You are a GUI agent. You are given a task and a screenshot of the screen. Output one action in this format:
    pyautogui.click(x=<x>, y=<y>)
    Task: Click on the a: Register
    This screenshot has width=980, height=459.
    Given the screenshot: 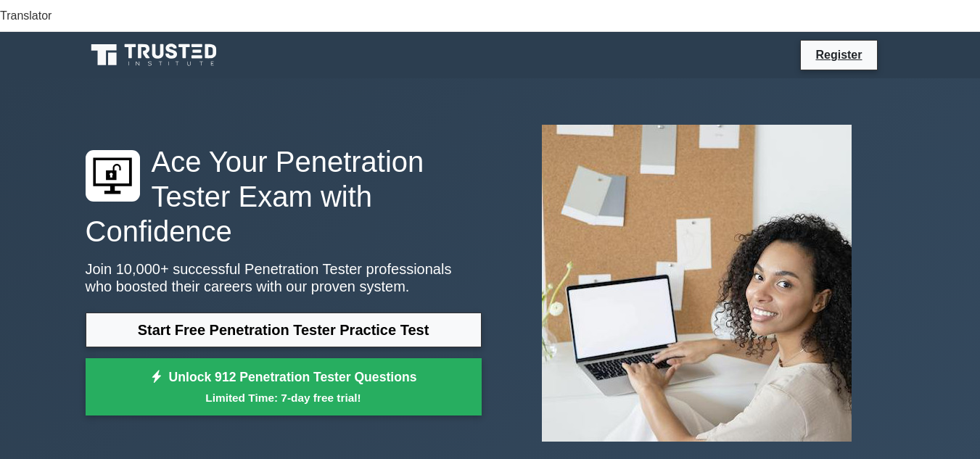 What is the action you would take?
    pyautogui.click(x=839, y=54)
    